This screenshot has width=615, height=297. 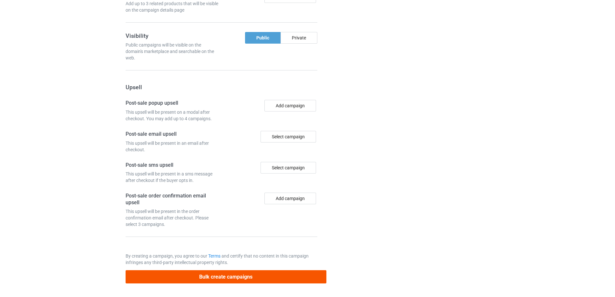 What do you see at coordinates (263, 38) in the screenshot?
I see `div: Public` at bounding box center [263, 38].